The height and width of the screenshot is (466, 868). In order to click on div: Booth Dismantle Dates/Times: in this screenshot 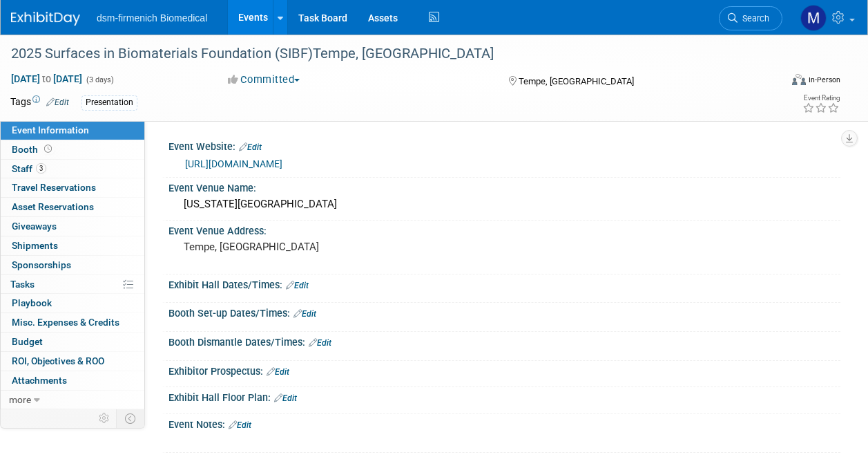, I will do `click(504, 341)`.